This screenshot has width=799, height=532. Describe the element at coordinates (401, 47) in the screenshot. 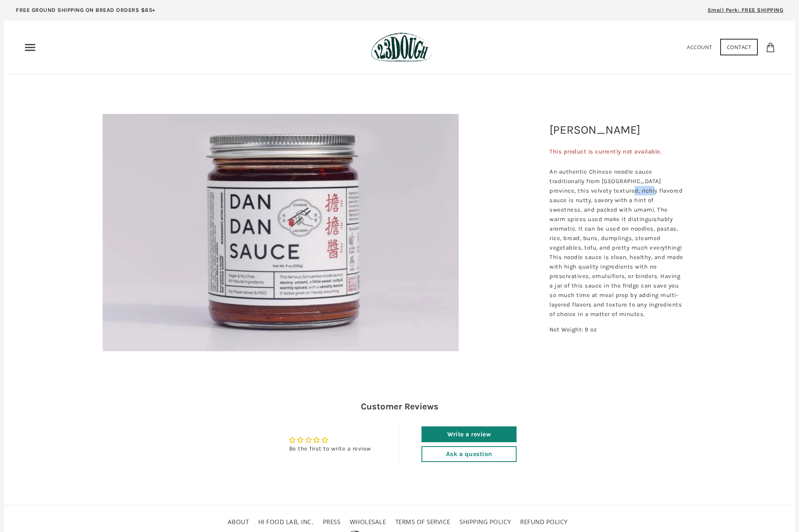

I see `img: 123Dough Bakery` at that location.